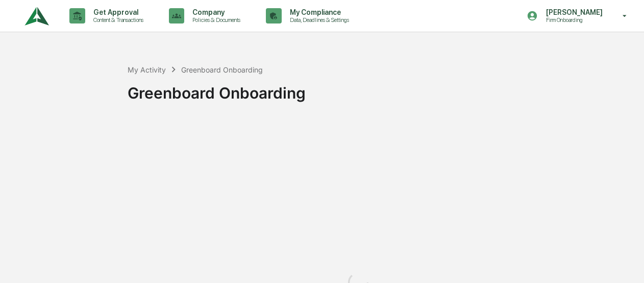  What do you see at coordinates (318, 20) in the screenshot?
I see `p: Data, Deadlines & Settings` at bounding box center [318, 20].